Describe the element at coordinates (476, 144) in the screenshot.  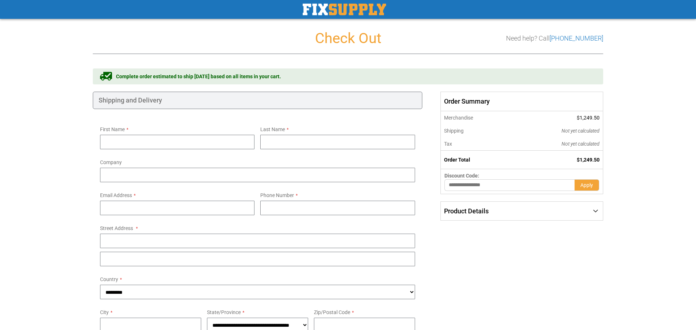
I see `th: Tax` at that location.